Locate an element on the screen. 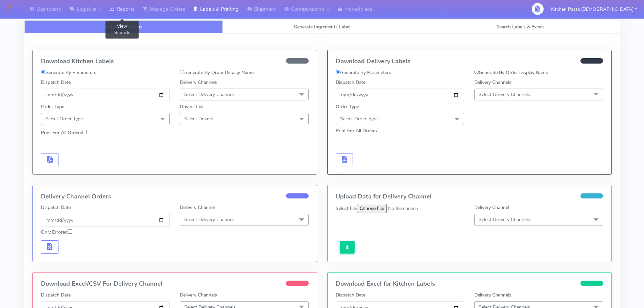 The width and height of the screenshot is (644, 308). input: Only Errored is located at coordinates (70, 231).